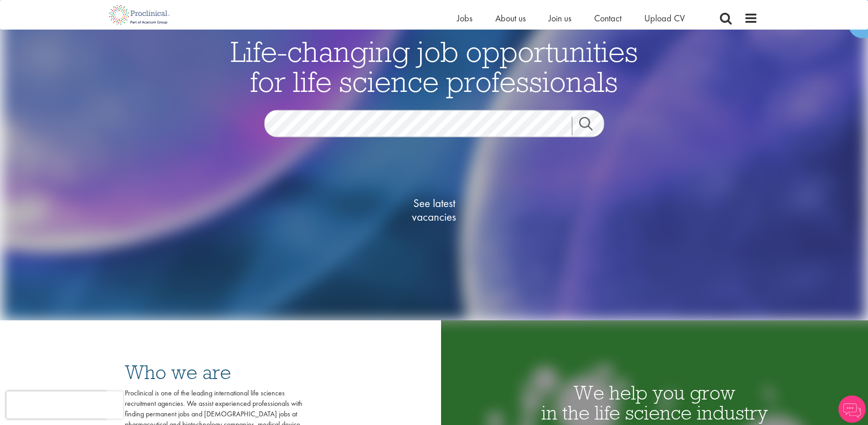 This screenshot has height=425, width=868. What do you see at coordinates (434, 210) in the screenshot?
I see `a: See latestvacancies` at bounding box center [434, 210].